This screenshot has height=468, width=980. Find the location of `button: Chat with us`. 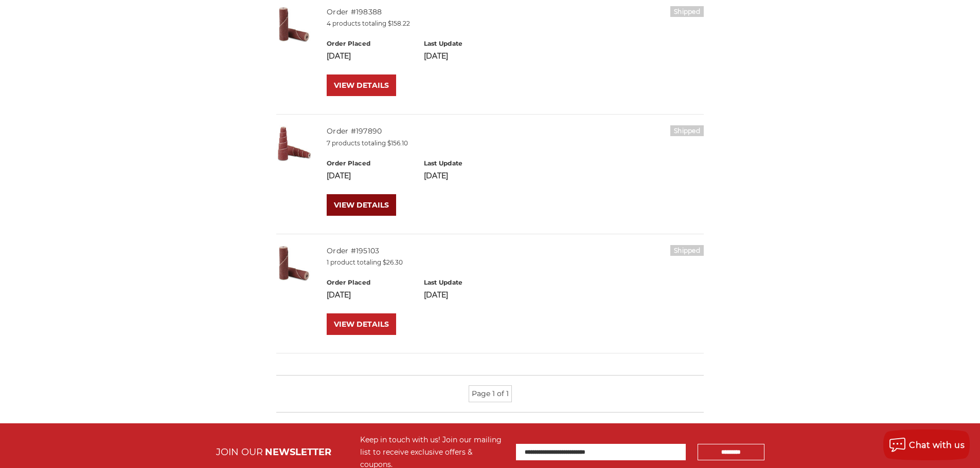

button: Chat with us is located at coordinates (926, 445).